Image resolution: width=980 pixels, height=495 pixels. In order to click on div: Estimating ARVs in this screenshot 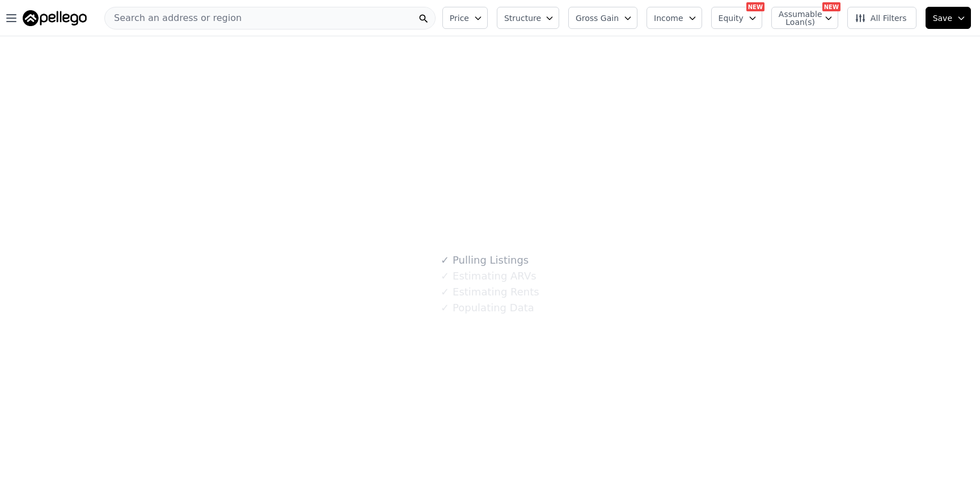, I will do `click(488, 276)`.